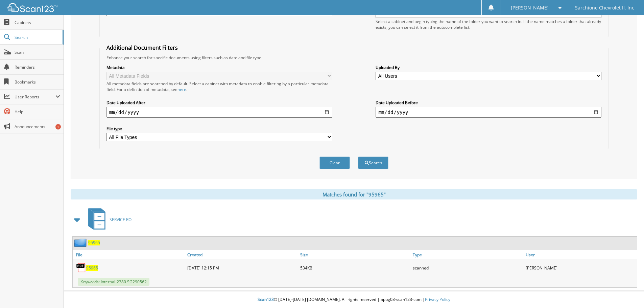  What do you see at coordinates (37, 67) in the screenshot?
I see `span: Reminders` at bounding box center [37, 67].